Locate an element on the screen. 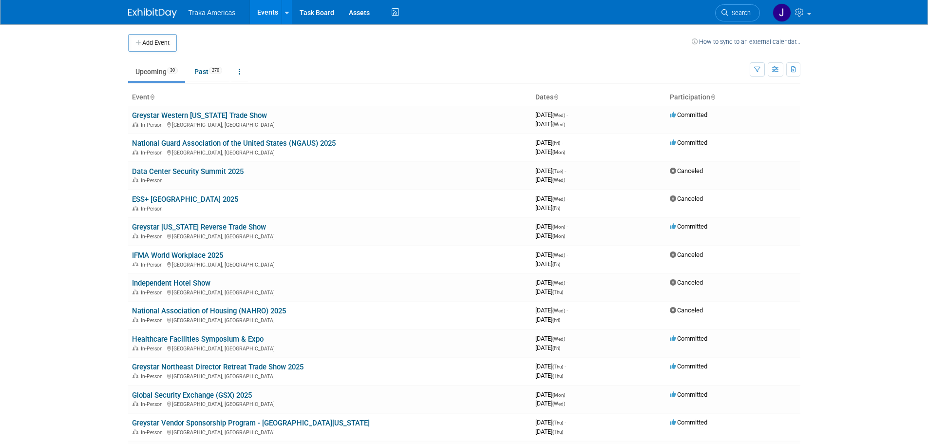  a: Sort by Participation Type is located at coordinates (713, 97).